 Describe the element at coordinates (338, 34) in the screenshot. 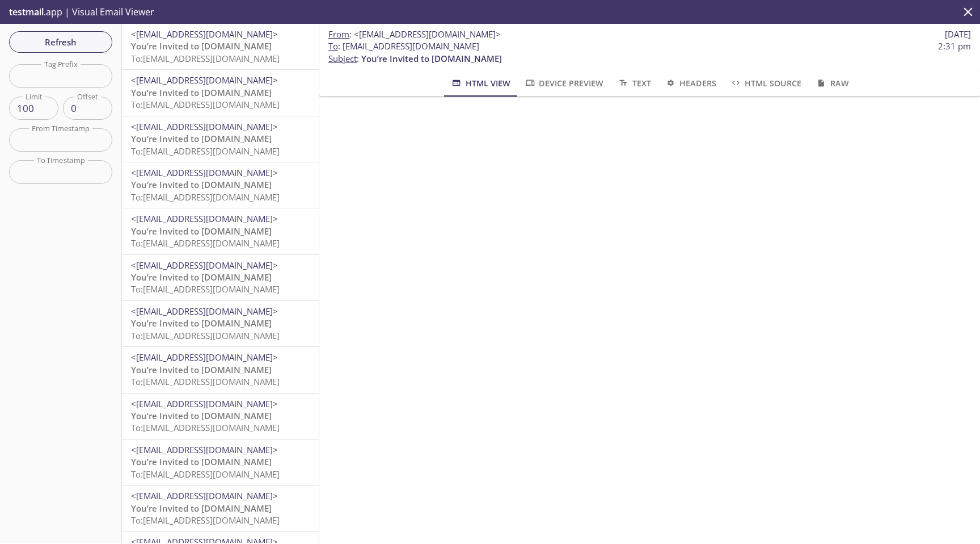

I see `span: From` at that location.